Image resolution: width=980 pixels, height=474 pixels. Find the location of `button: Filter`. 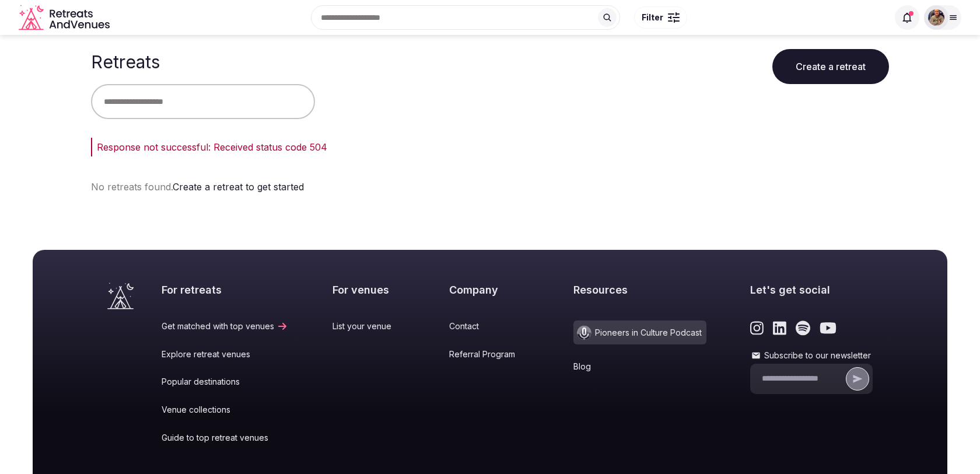

button: Filter is located at coordinates (661, 18).